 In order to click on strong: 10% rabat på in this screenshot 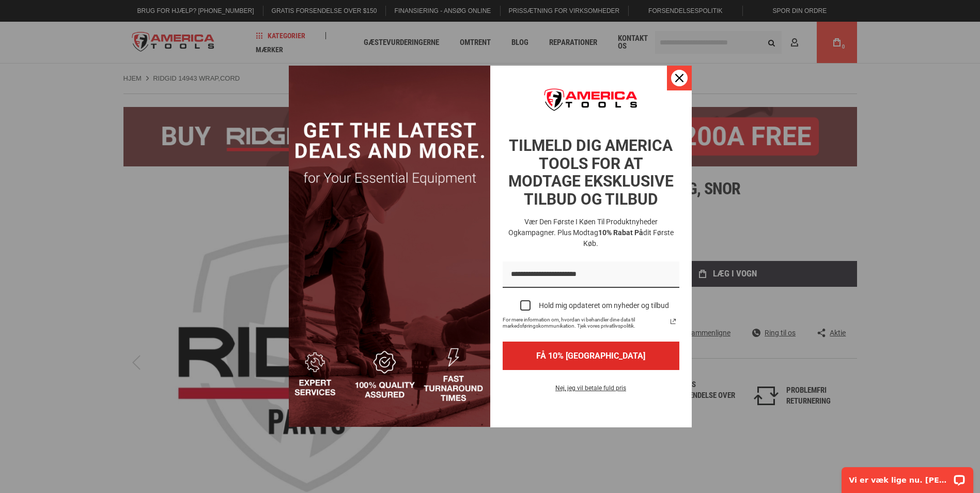, I will do `click(621, 233)`.